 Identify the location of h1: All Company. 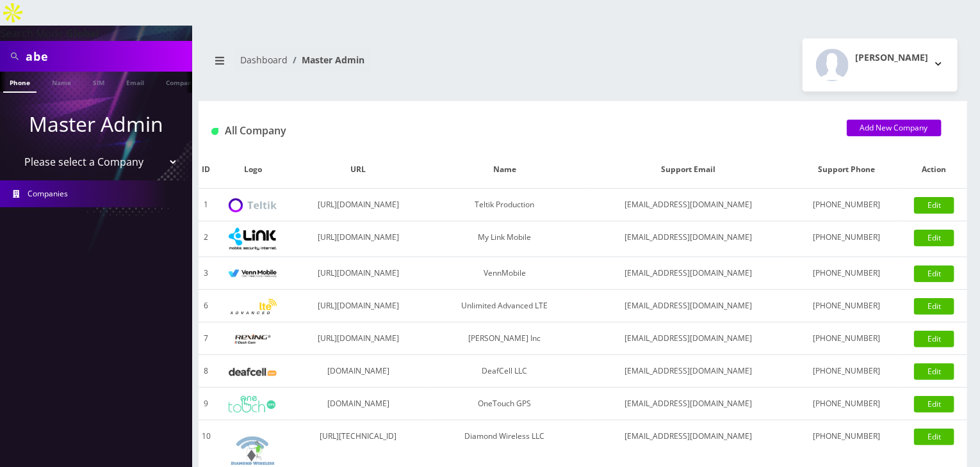
(519, 131).